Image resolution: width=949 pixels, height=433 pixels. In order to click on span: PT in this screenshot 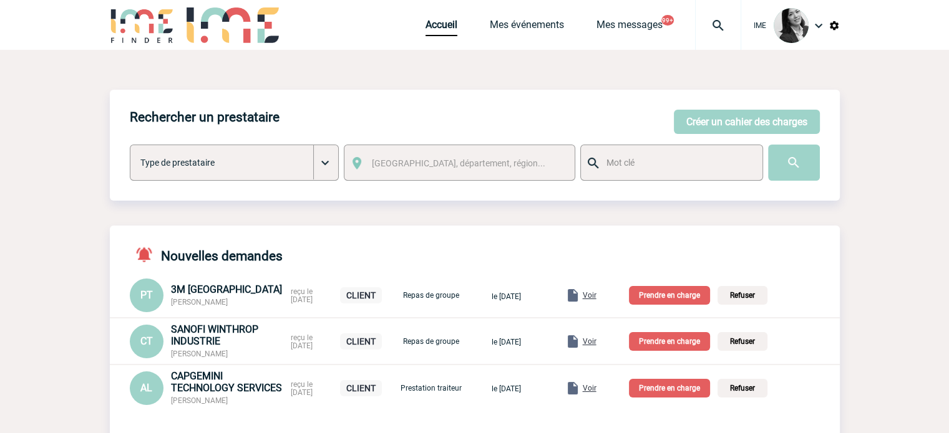, I will do `click(147, 295)`.